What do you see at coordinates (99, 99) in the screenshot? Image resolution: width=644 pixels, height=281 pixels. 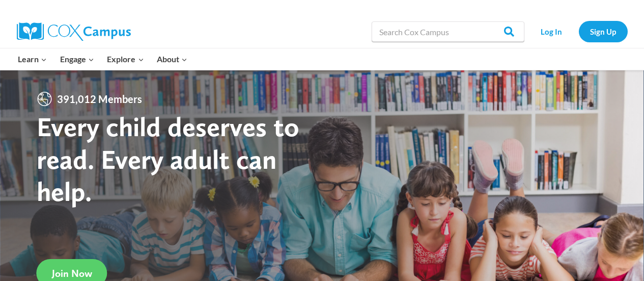 I see `span: 391,012 Members` at bounding box center [99, 99].